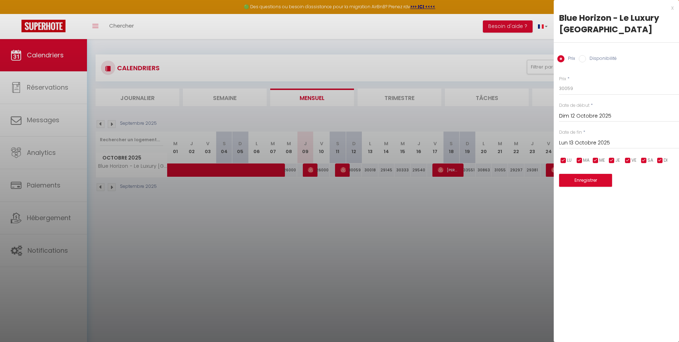  Describe the element at coordinates (569, 160) in the screenshot. I see `span: LU` at that location.